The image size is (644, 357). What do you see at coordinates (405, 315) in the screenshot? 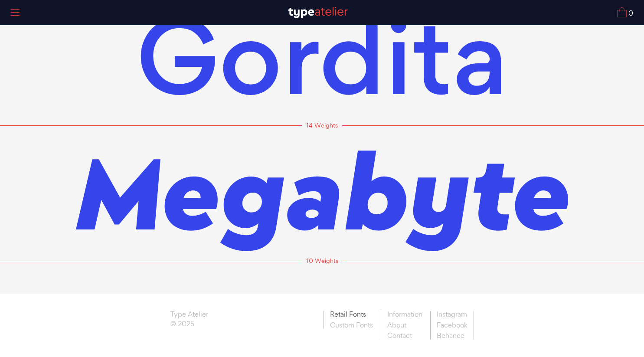
I see `a: Information` at bounding box center [405, 315].